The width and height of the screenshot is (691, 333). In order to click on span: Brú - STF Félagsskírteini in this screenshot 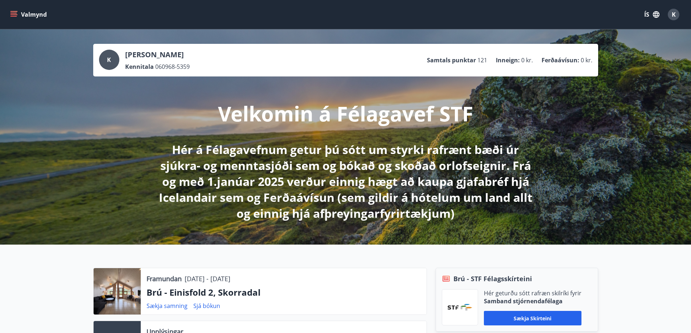, I will do `click(492, 279)`.